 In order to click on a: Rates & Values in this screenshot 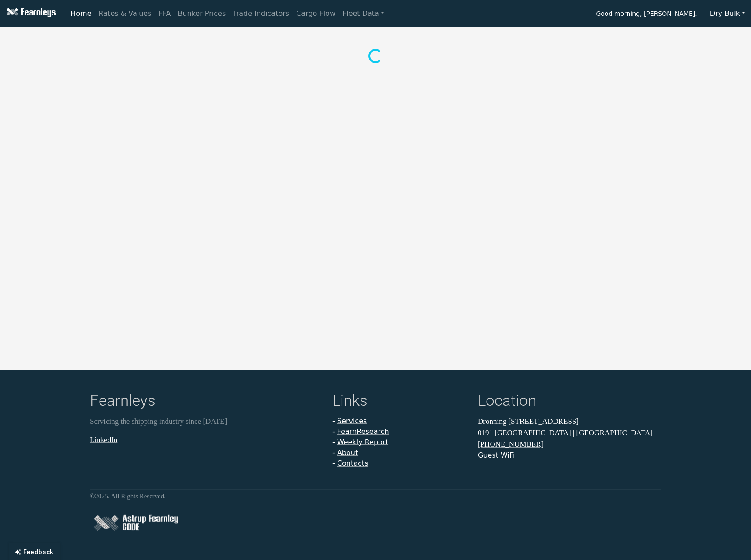, I will do `click(125, 14)`.